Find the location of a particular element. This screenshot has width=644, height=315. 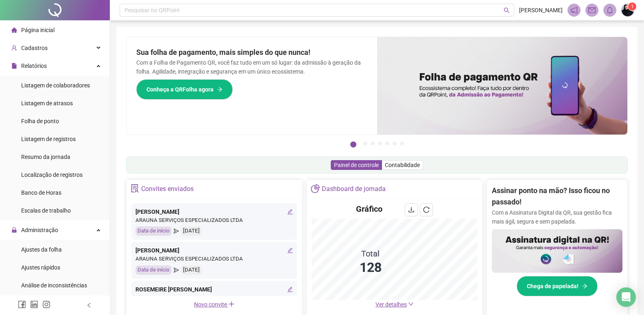

span: bell is located at coordinates (610, 10).